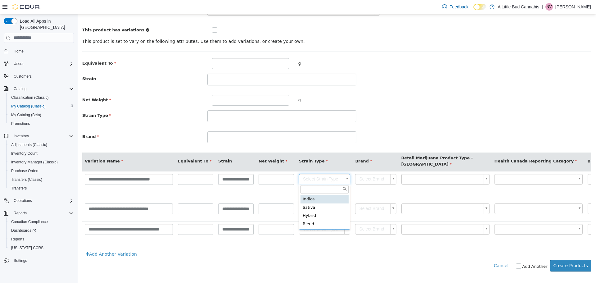 Image resolution: width=596 pixels, height=283 pixels. I want to click on span: Washington CCRS, so click(41, 248).